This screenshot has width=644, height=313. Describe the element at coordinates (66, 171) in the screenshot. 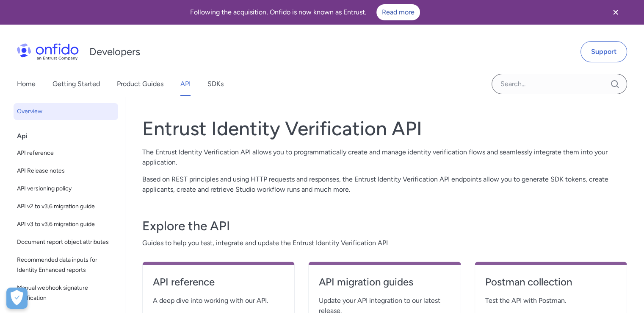

I see `span: API Release notes` at that location.